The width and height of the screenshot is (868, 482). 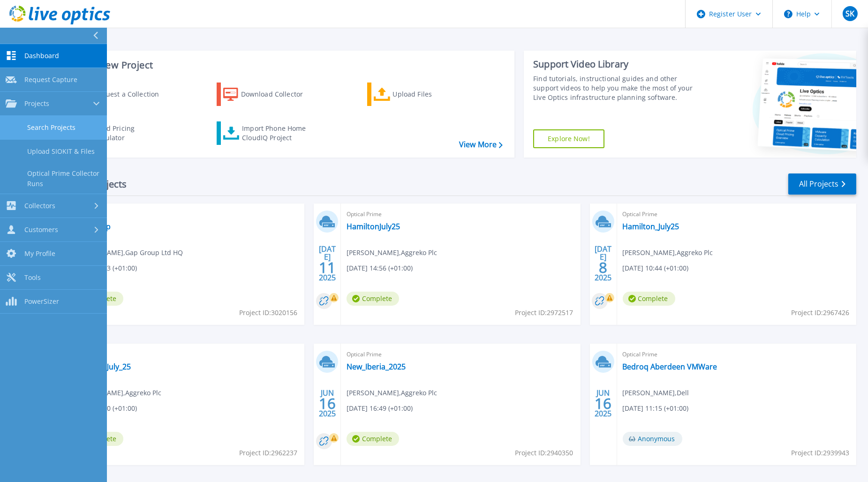 What do you see at coordinates (544, 452) in the screenshot?
I see `span: Project ID: 2940350` at bounding box center [544, 452].